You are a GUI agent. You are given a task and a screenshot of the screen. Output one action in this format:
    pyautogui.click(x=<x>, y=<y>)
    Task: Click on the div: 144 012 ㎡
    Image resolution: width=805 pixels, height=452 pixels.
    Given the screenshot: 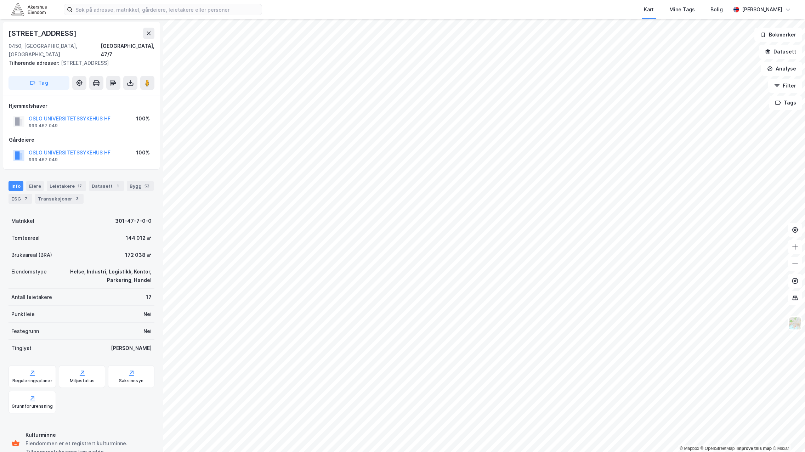 What is the action you would take?
    pyautogui.click(x=138, y=238)
    